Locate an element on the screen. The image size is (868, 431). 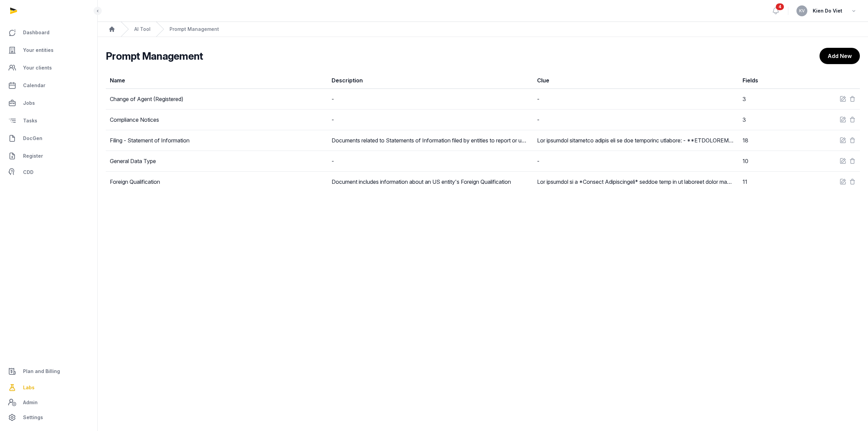
a: Dashboard is located at coordinates (49, 33).